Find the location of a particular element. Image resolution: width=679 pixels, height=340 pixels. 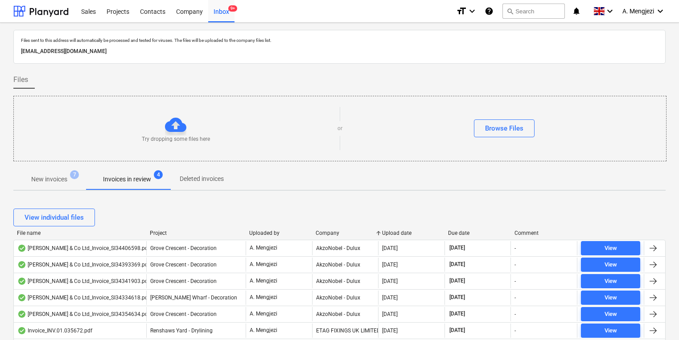

div: Project is located at coordinates (196, 233).